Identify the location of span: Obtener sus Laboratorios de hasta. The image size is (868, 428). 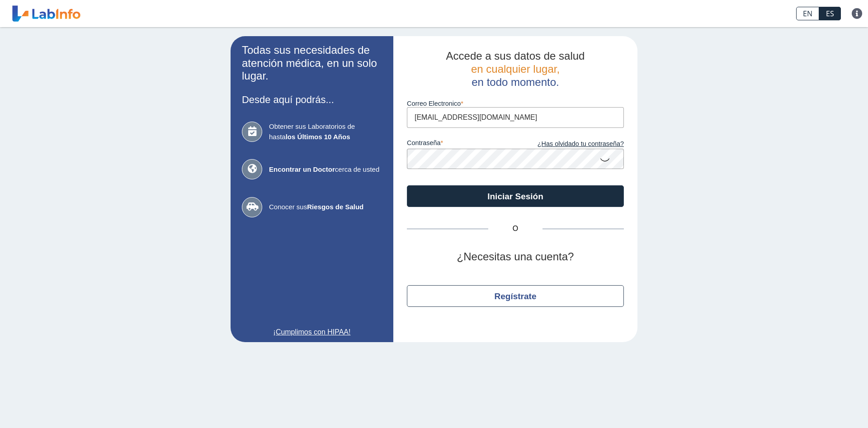
(326, 132).